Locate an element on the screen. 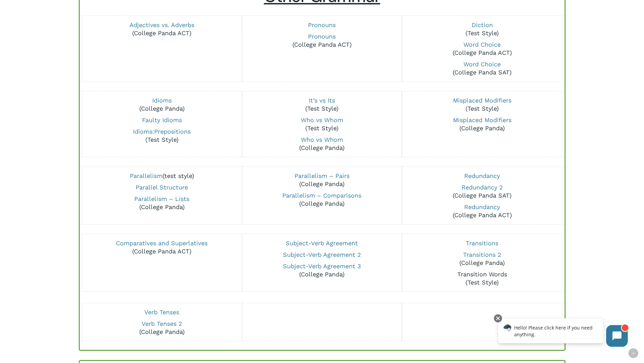 This screenshot has height=363, width=644. a: Adjectives vs. Adverbs is located at coordinates (162, 25).